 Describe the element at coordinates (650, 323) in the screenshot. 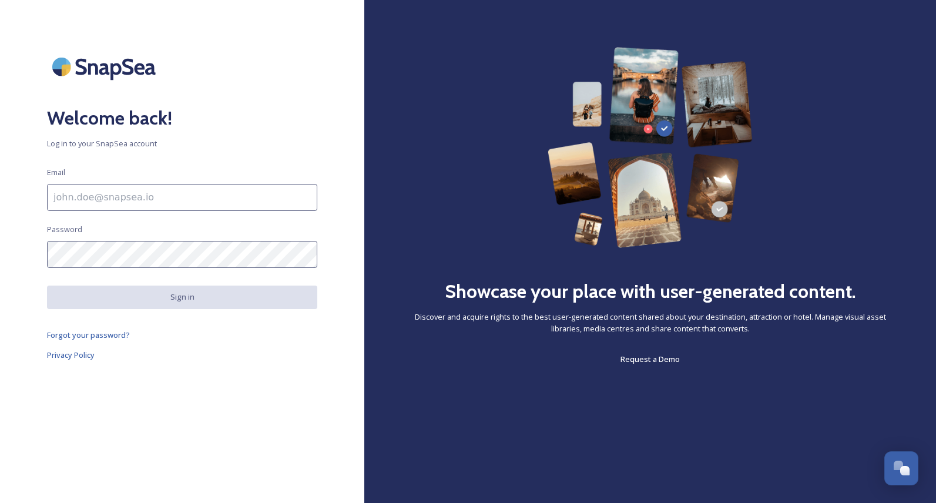

I see `span: Discover and acquire rights to the best user-generated content shared about your destination, att...` at that location.